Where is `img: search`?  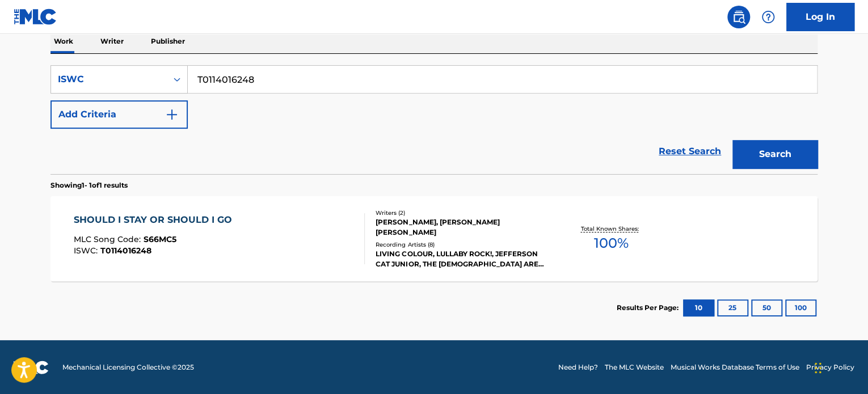
img: search is located at coordinates (739, 17).